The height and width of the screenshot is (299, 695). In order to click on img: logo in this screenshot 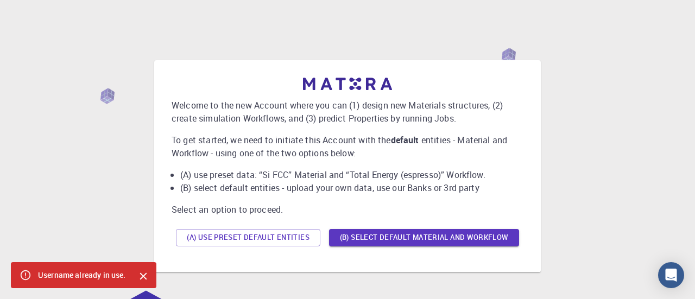, I will do `click(348, 84)`.